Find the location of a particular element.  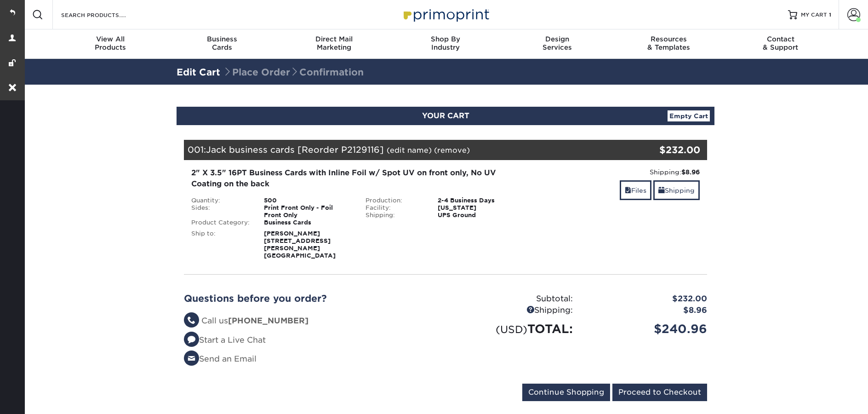

h2: Questions before you order? is located at coordinates (311, 298).